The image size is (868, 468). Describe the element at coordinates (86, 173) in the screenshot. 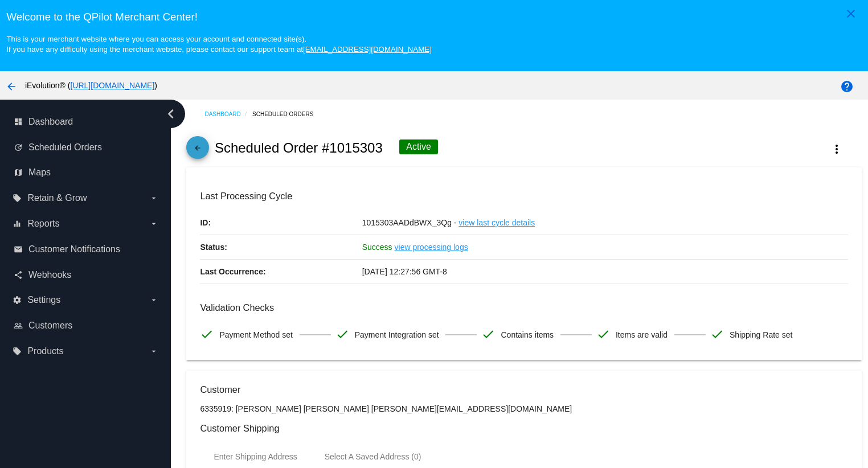

I see `a: map Maps` at that location.